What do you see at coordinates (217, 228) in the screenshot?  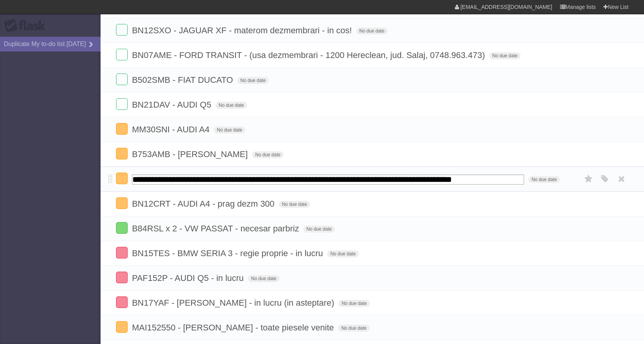 I see `span: B84RSL x 2 - VW PASSAT - necesar parbriz` at bounding box center [217, 228].